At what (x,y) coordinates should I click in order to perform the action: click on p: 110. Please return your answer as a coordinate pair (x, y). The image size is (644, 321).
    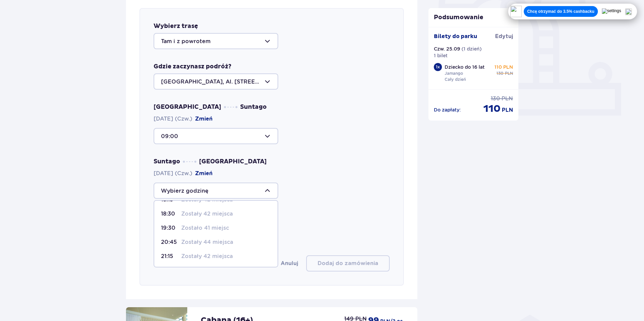
    Looking at the image, I should click on (492, 109).